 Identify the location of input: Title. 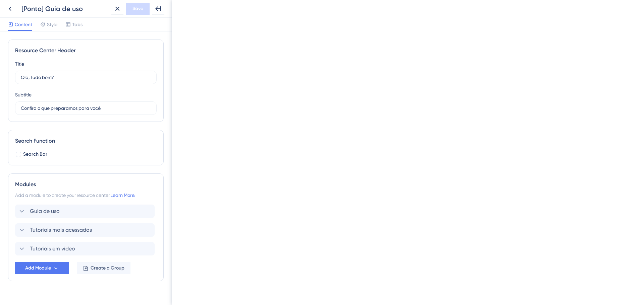
(86, 77).